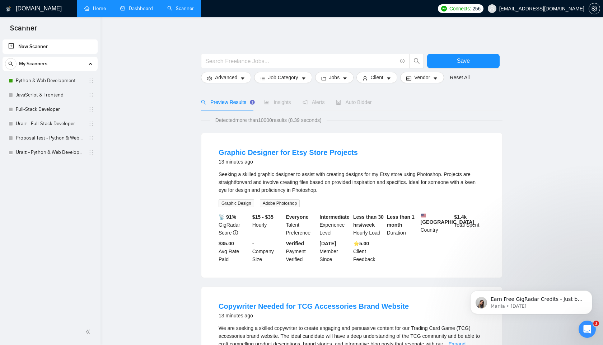 This screenshot has width=603, height=345. I want to click on div: Experience Level, so click(335, 225).